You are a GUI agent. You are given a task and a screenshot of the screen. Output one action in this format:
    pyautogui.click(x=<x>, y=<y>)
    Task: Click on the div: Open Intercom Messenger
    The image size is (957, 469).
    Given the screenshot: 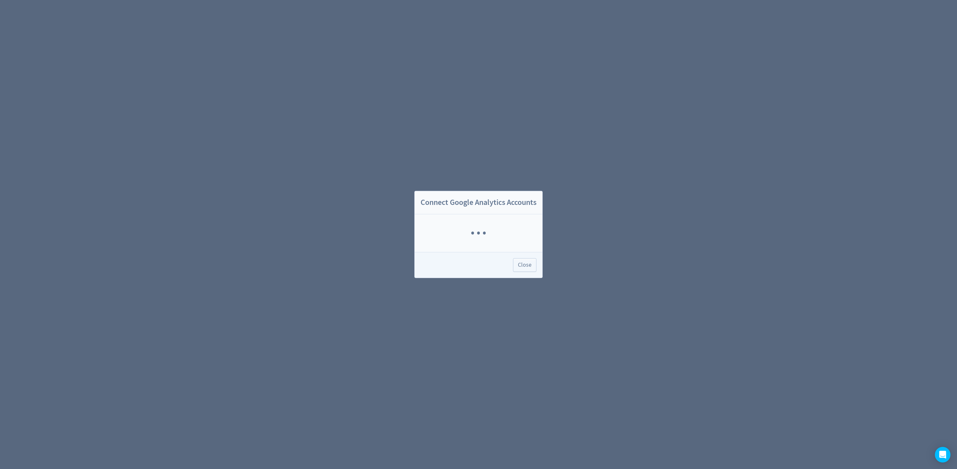 What is the action you would take?
    pyautogui.click(x=943, y=455)
    